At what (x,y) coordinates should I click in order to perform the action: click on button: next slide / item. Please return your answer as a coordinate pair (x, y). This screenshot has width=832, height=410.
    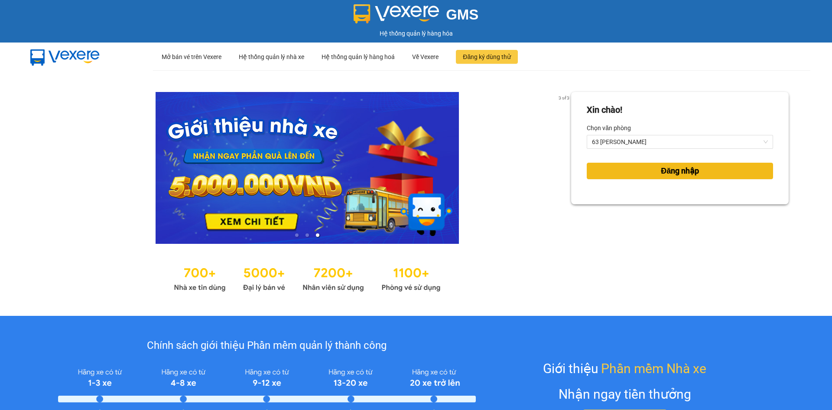
    Looking at the image, I should click on (565, 168).